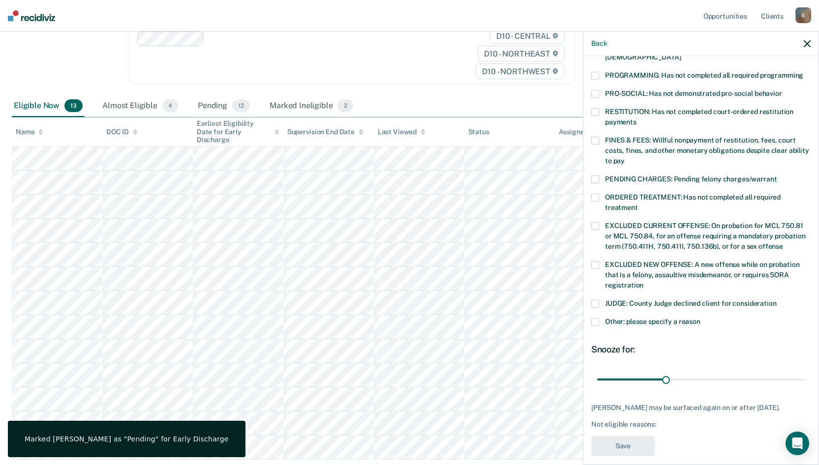  What do you see at coordinates (701, 424) in the screenshot?
I see `div: Not eligible reasons:` at bounding box center [701, 424].